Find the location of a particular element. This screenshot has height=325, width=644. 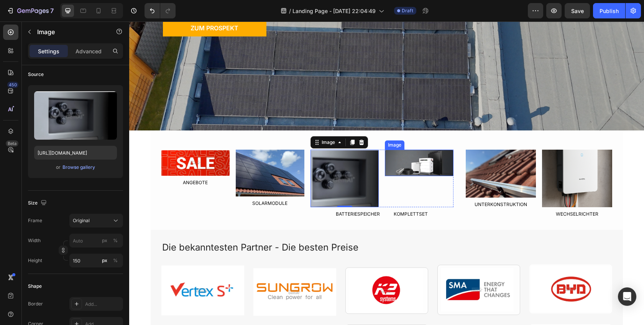

button: Browse gallery is located at coordinates (78, 167).